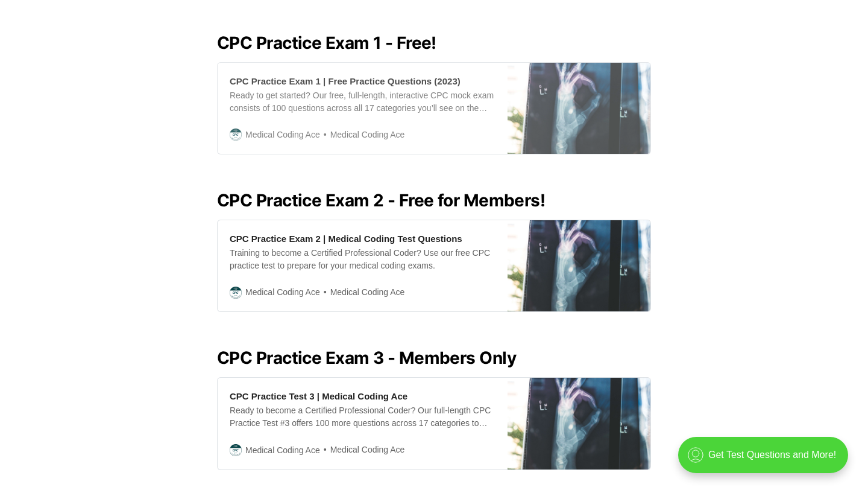 The width and height of the screenshot is (868, 490). What do you see at coordinates (434, 108) in the screenshot?
I see `a: CPC Practice Exam 1 | Free Practice Questions (2023)Ready to get started? Our free, full-length, ...` at bounding box center [434, 108].